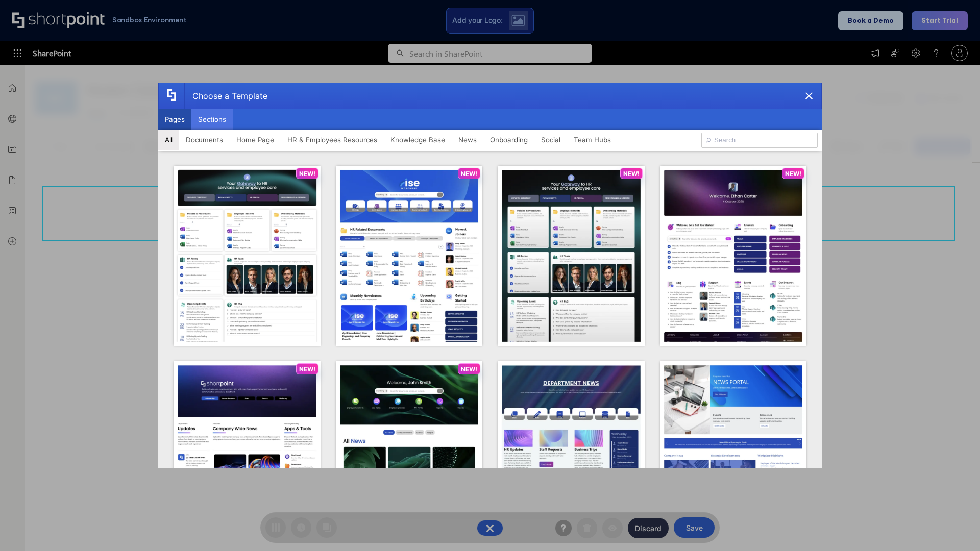  I want to click on button: Team Hubs, so click(592, 139).